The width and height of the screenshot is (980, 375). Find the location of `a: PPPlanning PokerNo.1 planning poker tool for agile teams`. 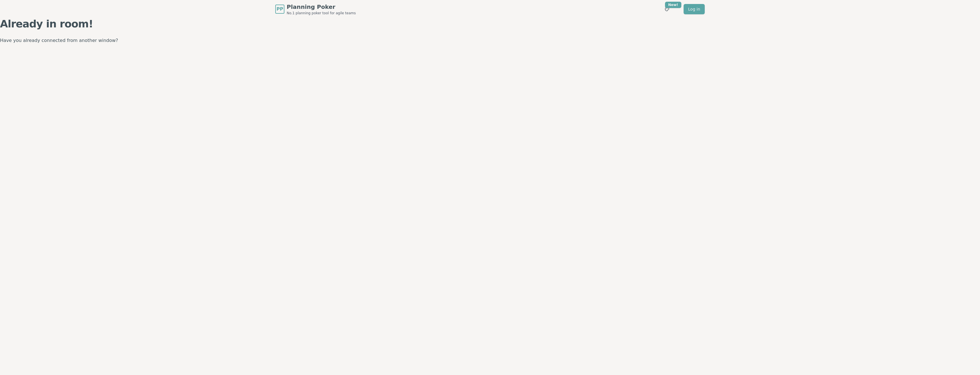

a: PPPlanning PokerNo.1 planning poker tool for agile teams is located at coordinates (315, 9).